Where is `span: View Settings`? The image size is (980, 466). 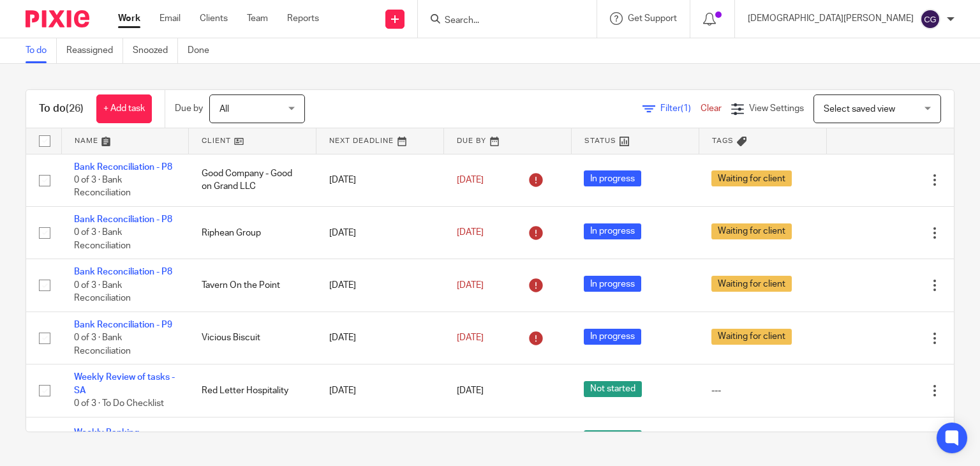 span: View Settings is located at coordinates (776, 108).